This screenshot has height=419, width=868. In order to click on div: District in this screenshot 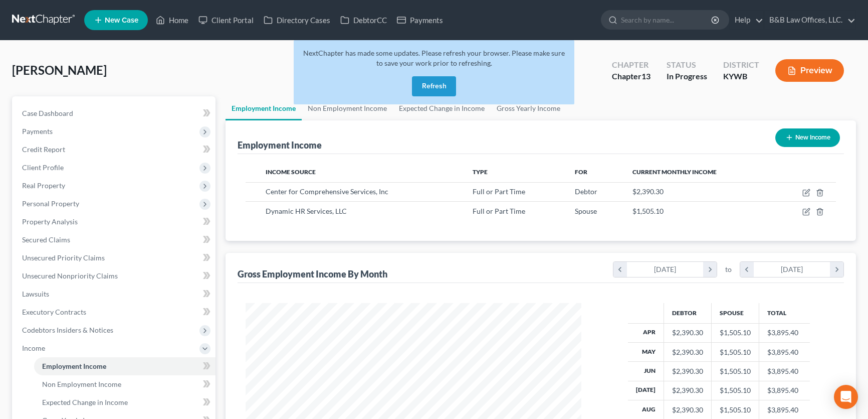, I will do `click(742, 65)`.